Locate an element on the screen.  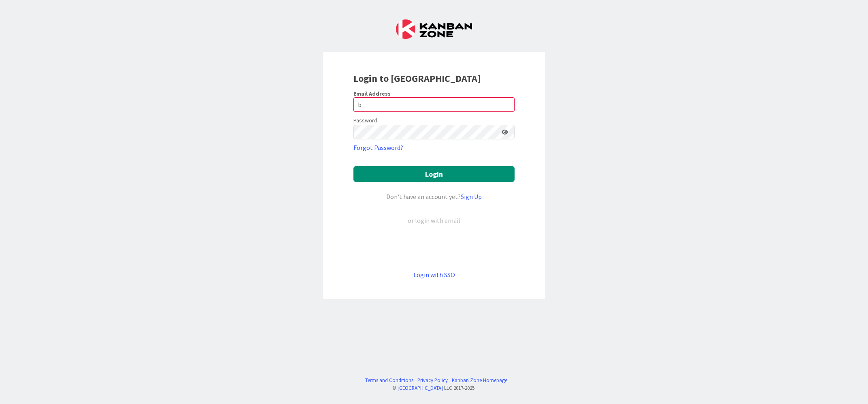
a: Forgot Password? is located at coordinates (378, 147).